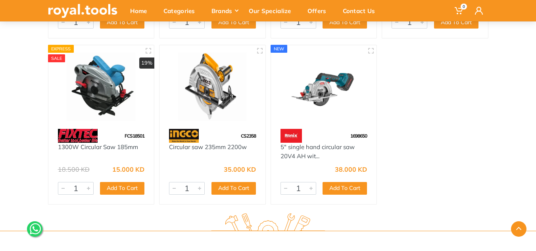  What do you see at coordinates (147, 63) in the screenshot?
I see `div: 19%` at bounding box center [147, 63].